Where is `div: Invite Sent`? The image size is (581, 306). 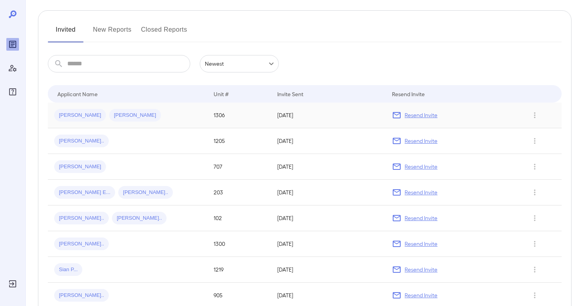
div: Invite Sent is located at coordinates (290, 94).